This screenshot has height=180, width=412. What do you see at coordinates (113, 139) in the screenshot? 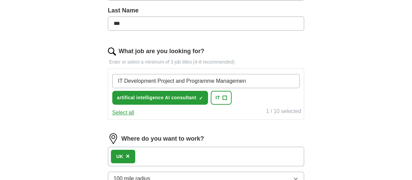
I see `img: location.png` at bounding box center [113, 139].